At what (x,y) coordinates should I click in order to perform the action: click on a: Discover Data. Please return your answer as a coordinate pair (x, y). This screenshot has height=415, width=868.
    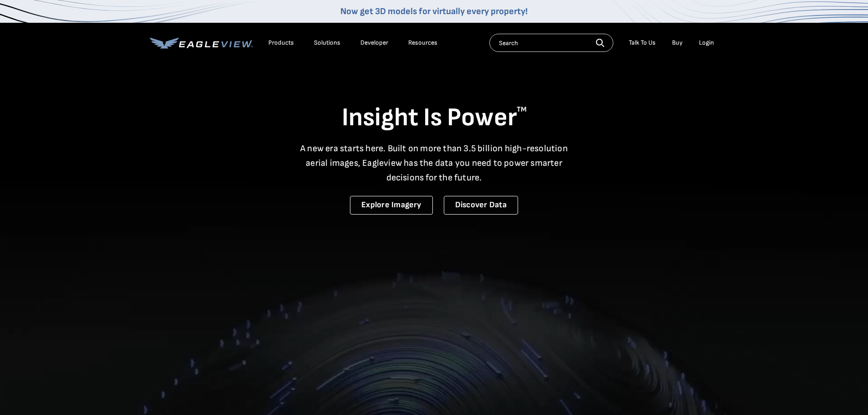
    Looking at the image, I should click on (481, 205).